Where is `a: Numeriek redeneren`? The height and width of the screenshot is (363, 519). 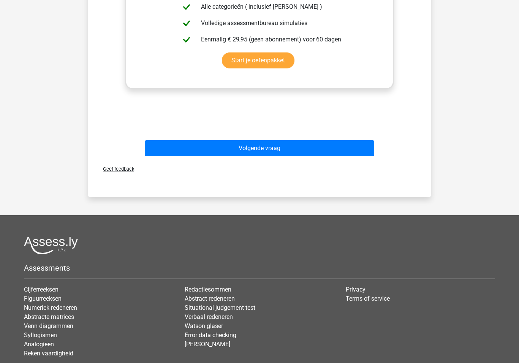
a: Numeriek redeneren is located at coordinates (50, 308).